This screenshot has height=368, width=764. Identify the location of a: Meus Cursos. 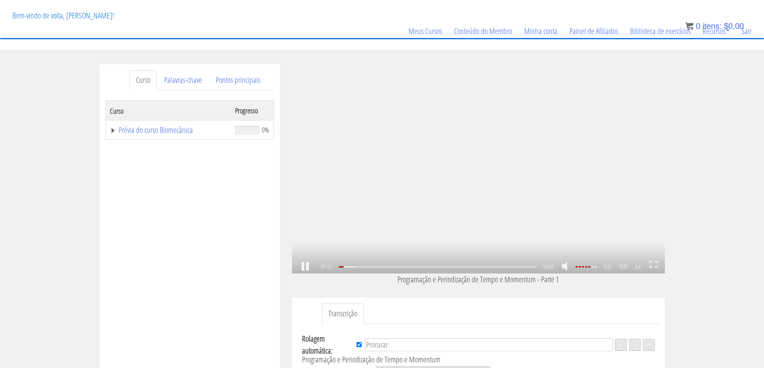
(425, 30).